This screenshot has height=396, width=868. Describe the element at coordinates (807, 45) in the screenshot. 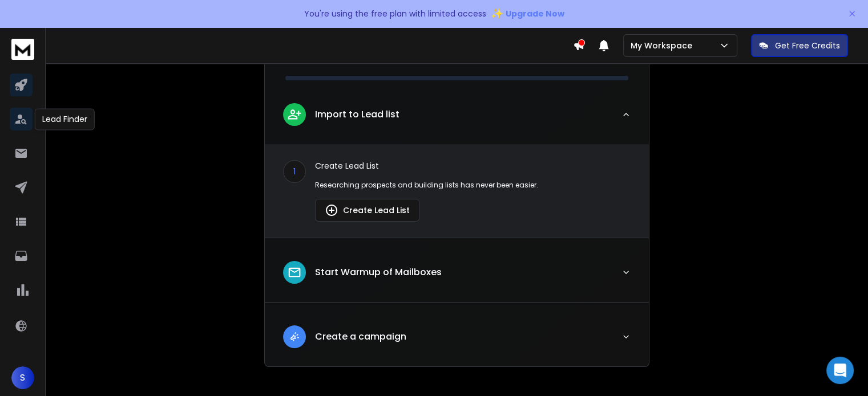

I see `p: Get Free Credits` at that location.